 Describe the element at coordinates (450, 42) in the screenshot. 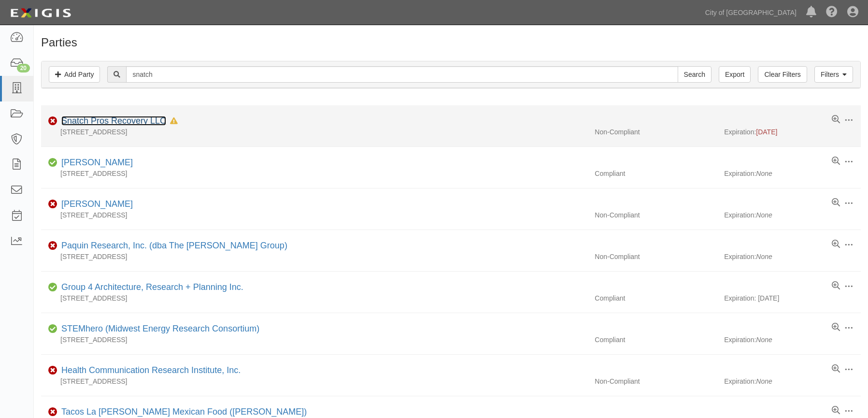

I see `h1: Parties` at that location.